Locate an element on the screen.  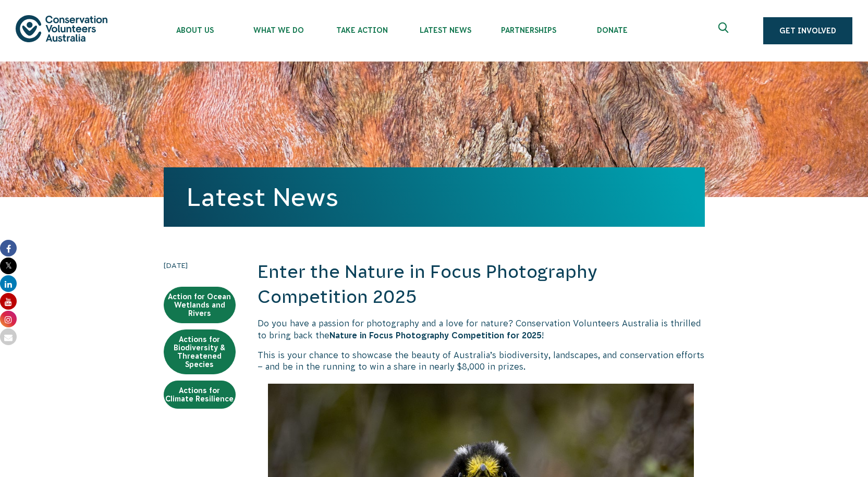
span: Donate is located at coordinates (612, 30).